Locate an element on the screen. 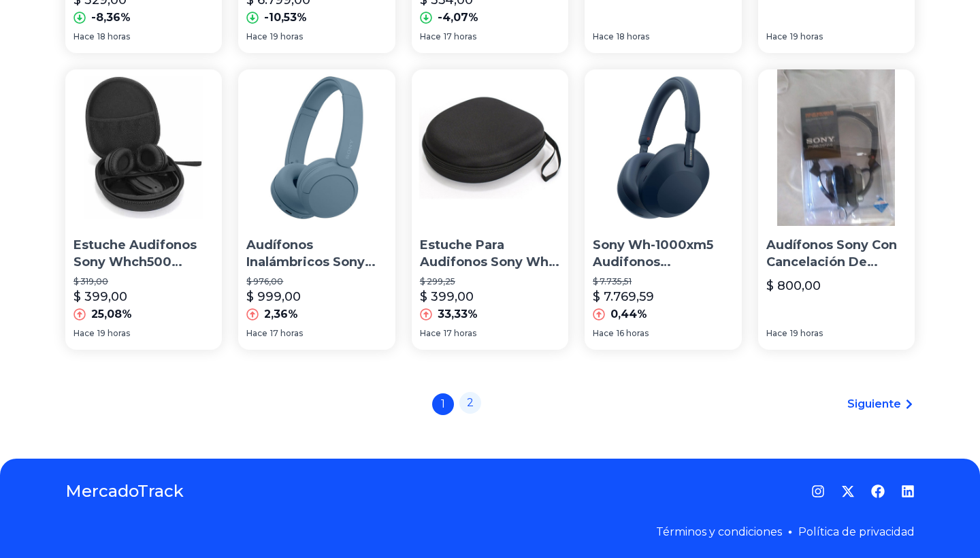 The height and width of the screenshot is (558, 980). span: 16 horas is located at coordinates (632, 333).